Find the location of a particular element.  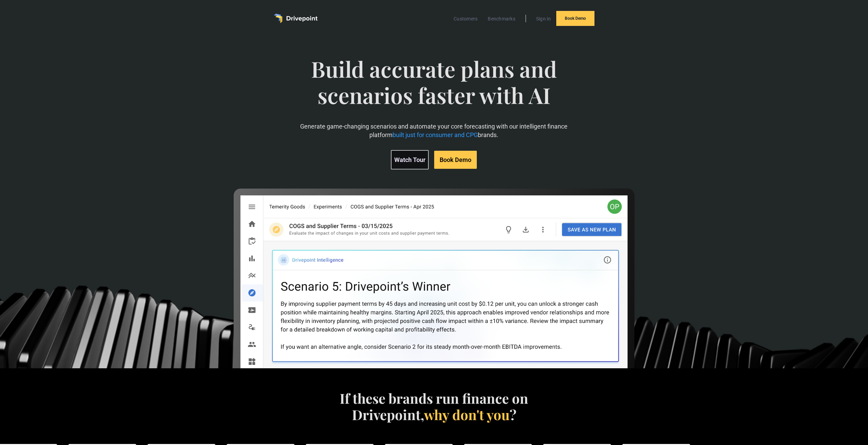

h4: If these brands run finance on Drivepoint, ? is located at coordinates (434, 406).